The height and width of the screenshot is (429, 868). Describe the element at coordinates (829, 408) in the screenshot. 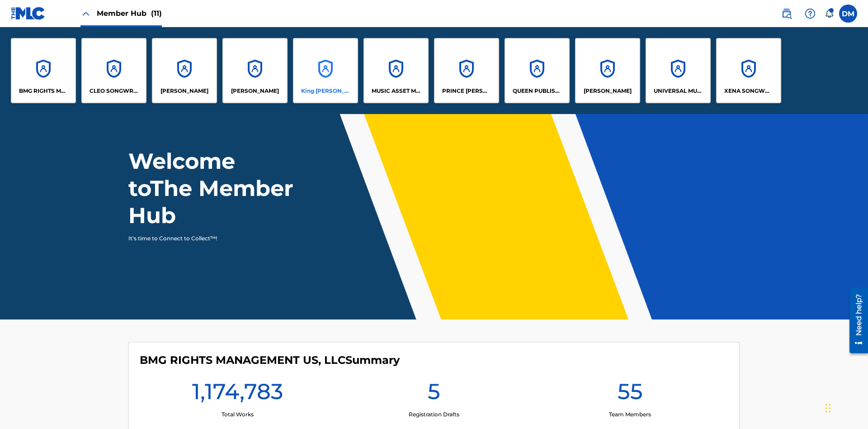

I see `div: Drag` at that location.